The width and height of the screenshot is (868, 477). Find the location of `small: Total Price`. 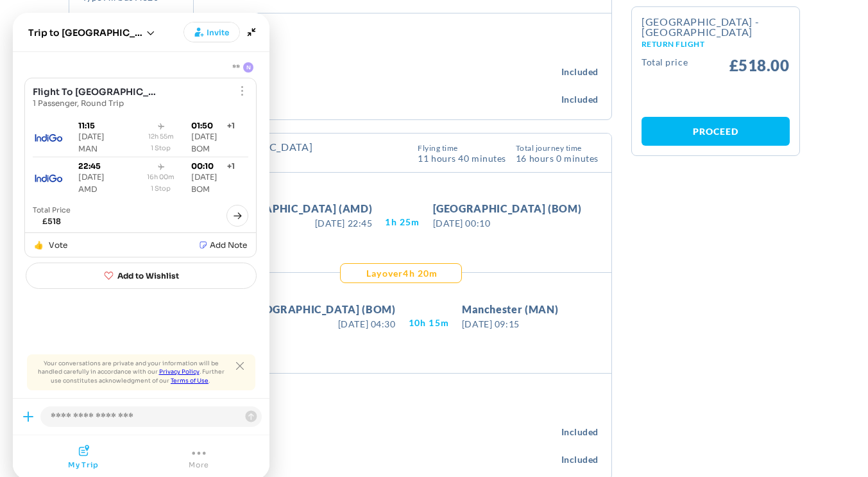

small: Total Price is located at coordinates (665, 66).